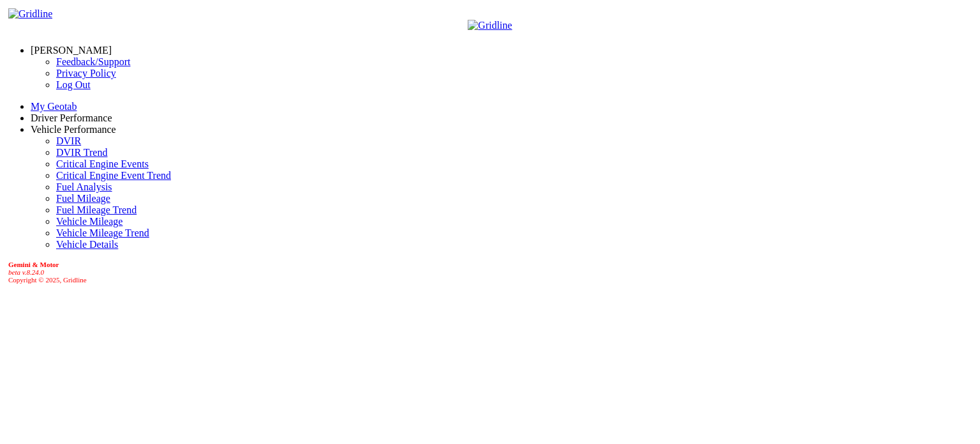 The image size is (980, 444). Describe the element at coordinates (33, 264) in the screenshot. I see `b: Gemini & Motor` at that location.